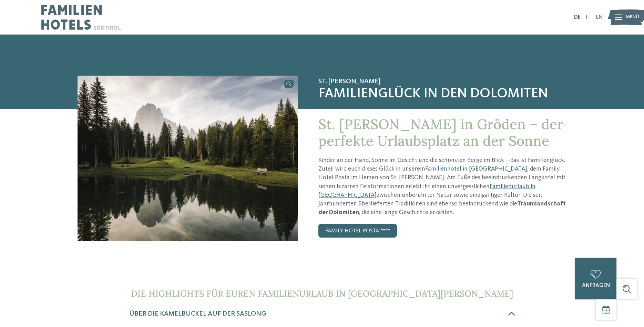  I want to click on p: Kinder an der Hand, Sonne im Gesicht und die schönsten Berge im Blick – das ist Familienglück. Zu..., so click(443, 186).